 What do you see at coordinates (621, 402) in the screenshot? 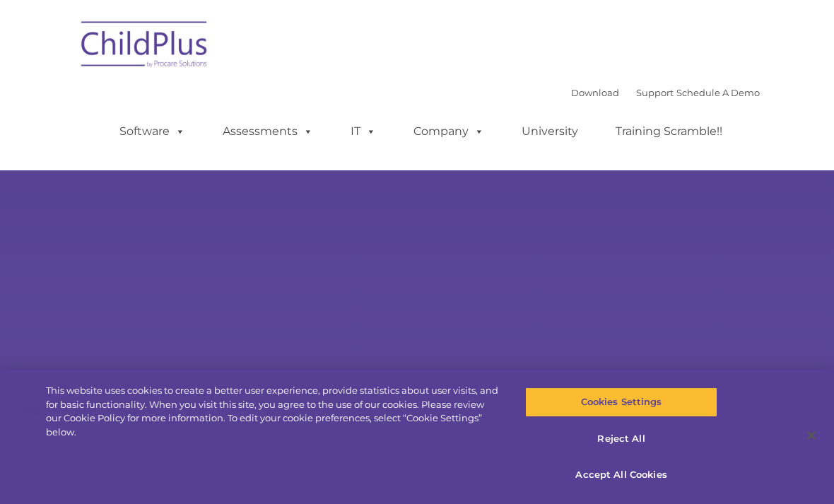
I see `button: Cookies Settings` at bounding box center [621, 402].